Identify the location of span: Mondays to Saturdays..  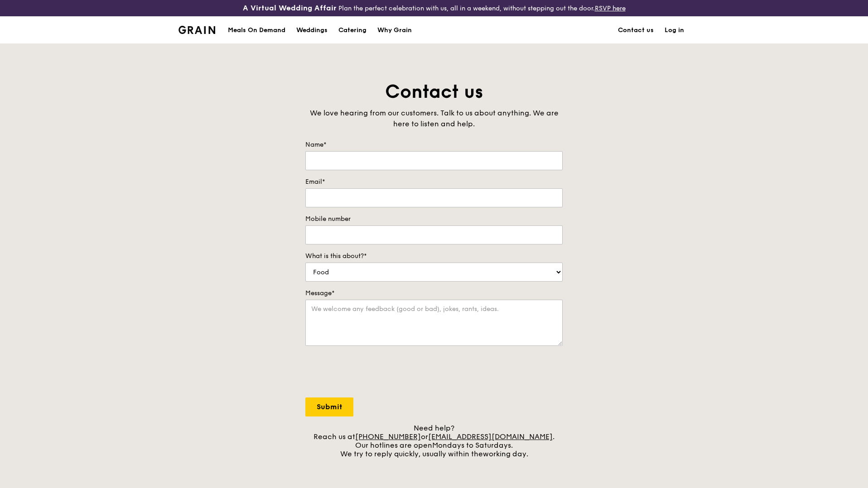
(473, 445).